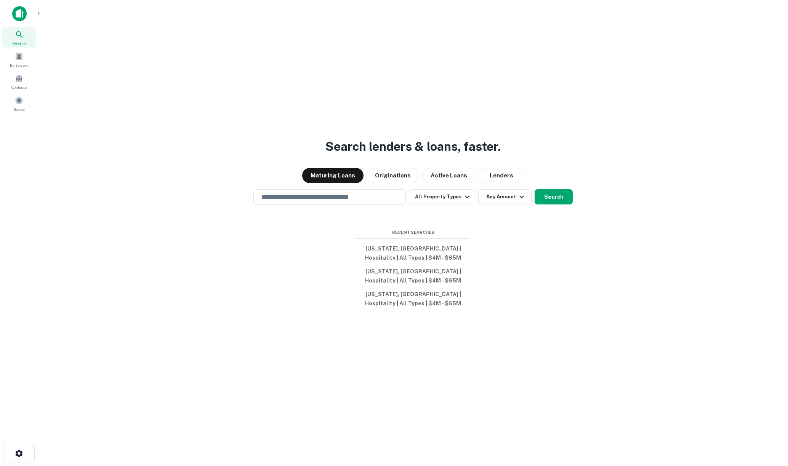 The width and height of the screenshot is (788, 466). Describe the element at coordinates (393, 176) in the screenshot. I see `button: Originations` at that location.